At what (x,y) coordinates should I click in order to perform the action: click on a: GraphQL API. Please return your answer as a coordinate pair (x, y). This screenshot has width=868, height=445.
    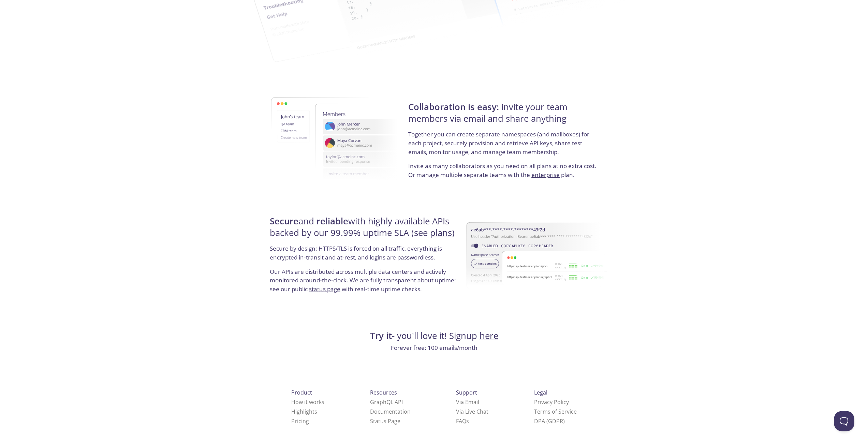
    Looking at the image, I should click on (386, 402).